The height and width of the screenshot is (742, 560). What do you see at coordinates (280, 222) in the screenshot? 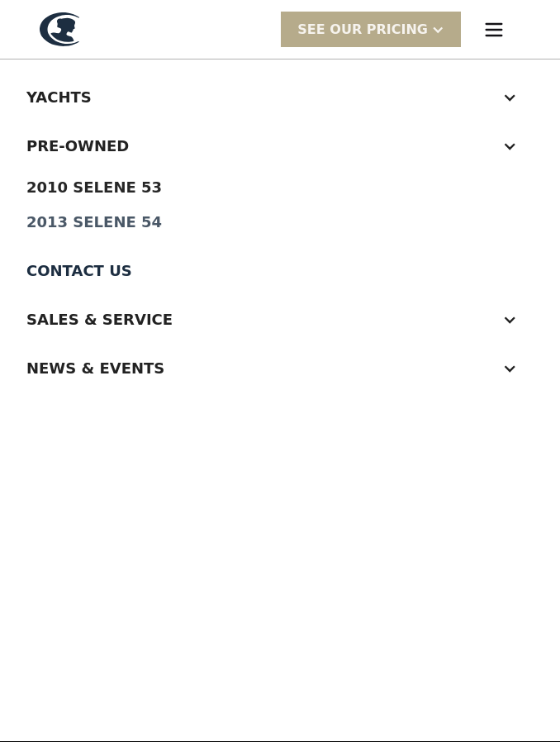
I see `a: 2013 Selene 54` at bounding box center [280, 222].